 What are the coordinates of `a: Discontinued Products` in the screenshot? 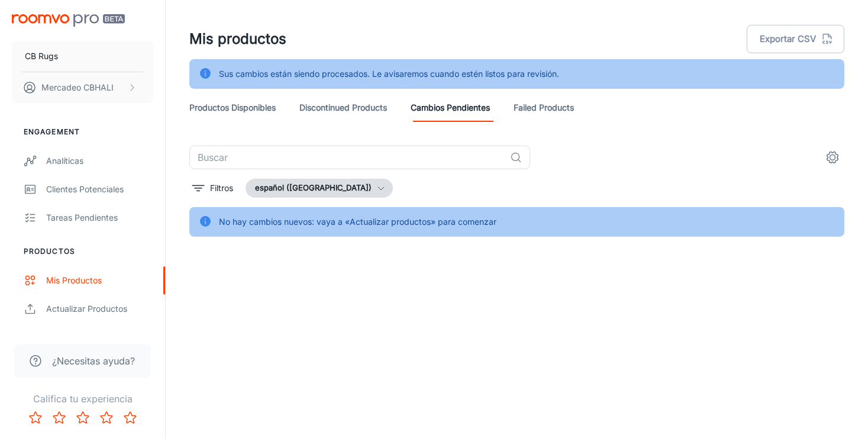 It's located at (344, 108).